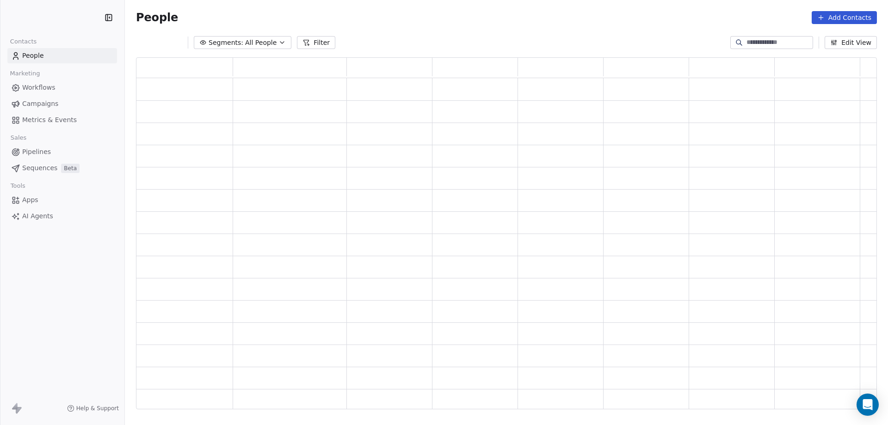 The height and width of the screenshot is (425, 888). I want to click on span: Marketing, so click(25, 74).